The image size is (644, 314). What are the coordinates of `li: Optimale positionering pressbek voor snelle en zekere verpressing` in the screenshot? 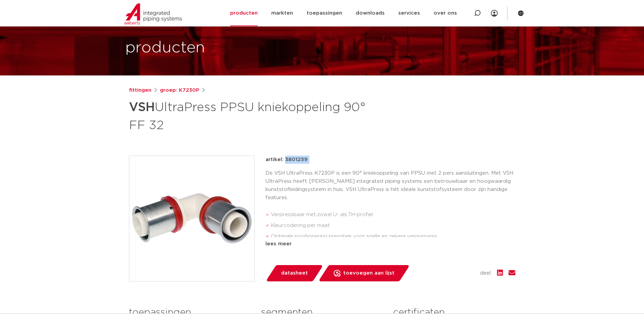 It's located at (393, 237).